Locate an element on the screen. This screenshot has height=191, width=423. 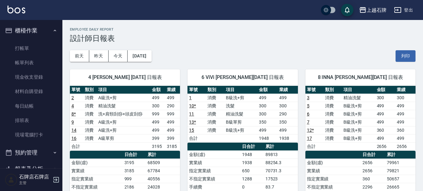
a: 帳單列表 is located at coordinates (31, 63).